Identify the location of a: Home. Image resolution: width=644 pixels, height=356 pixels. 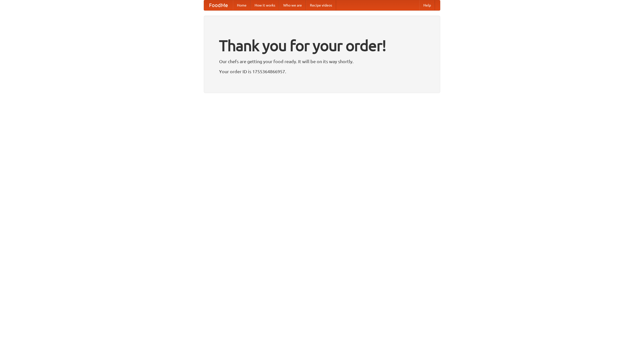
(242, 5).